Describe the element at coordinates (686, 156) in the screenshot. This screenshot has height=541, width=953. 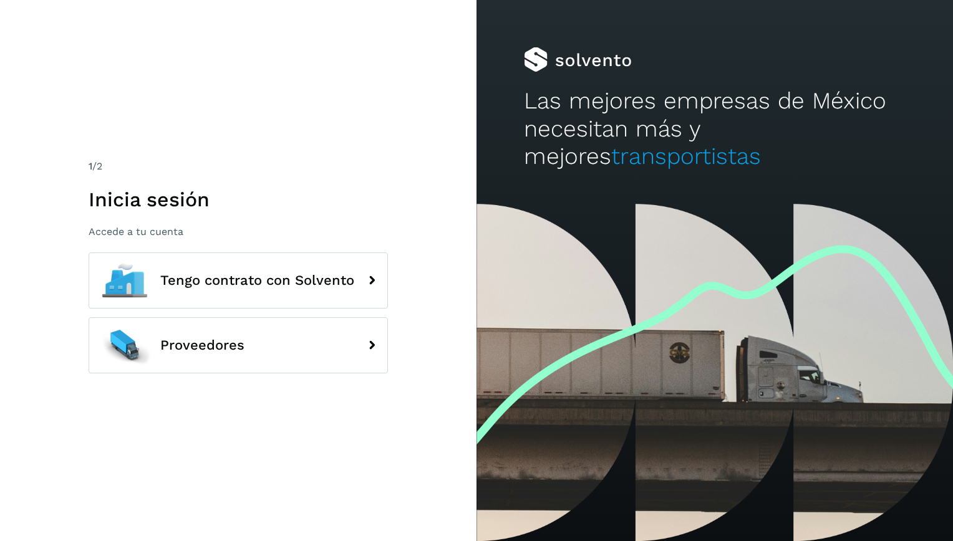
I see `span: transportistas` at that location.